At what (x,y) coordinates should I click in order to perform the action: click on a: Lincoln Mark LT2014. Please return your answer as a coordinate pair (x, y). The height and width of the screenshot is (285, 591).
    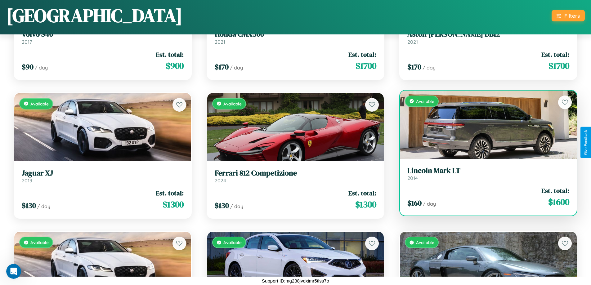
    Looking at the image, I should click on (488, 174).